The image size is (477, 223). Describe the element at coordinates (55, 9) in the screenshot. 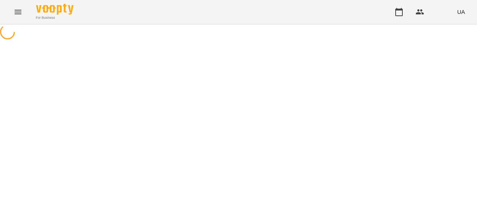

I see `img: Voopty Logo` at that location.